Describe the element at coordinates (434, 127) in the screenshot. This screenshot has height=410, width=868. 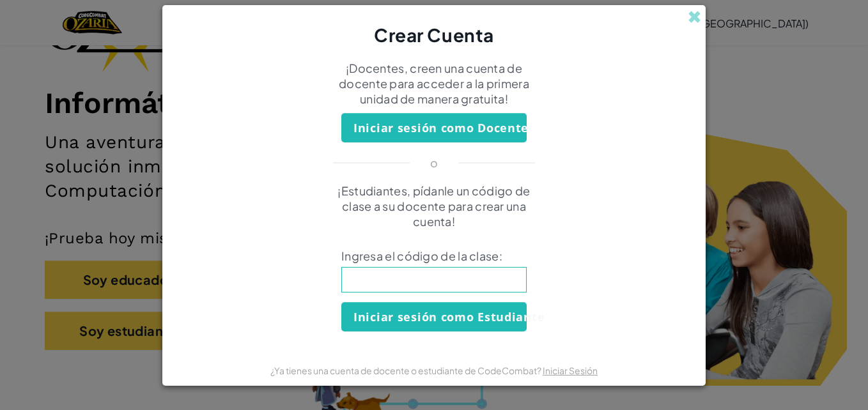
I see `button: Iniciar sesión como Docente` at that location.